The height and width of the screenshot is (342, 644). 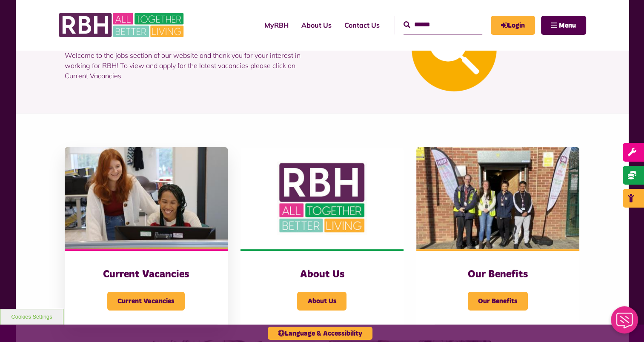 What do you see at coordinates (564, 25) in the screenshot?
I see `button: Navigation` at bounding box center [564, 25].